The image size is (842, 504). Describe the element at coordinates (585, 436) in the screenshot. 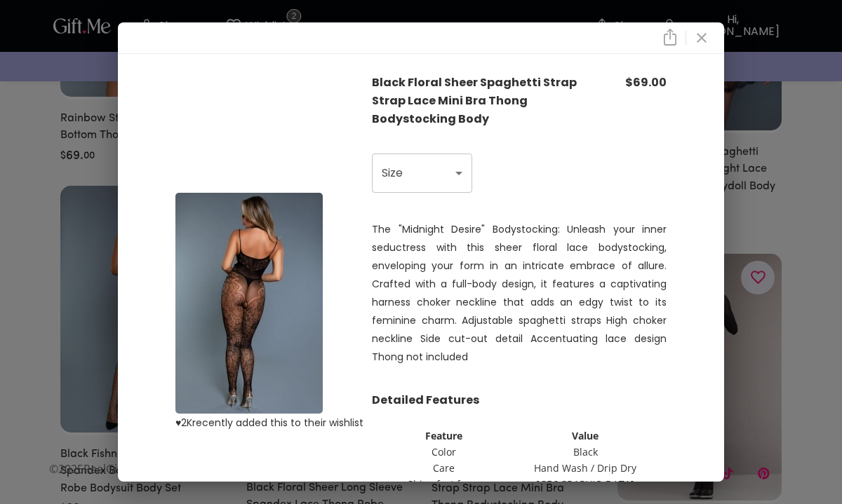

I see `th: Value` at that location.